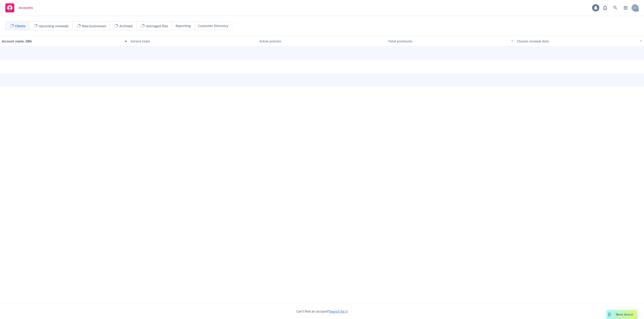 Image resolution: width=644 pixels, height=319 pixels. What do you see at coordinates (322, 41) in the screenshot?
I see `div: Active policies` at bounding box center [322, 41].